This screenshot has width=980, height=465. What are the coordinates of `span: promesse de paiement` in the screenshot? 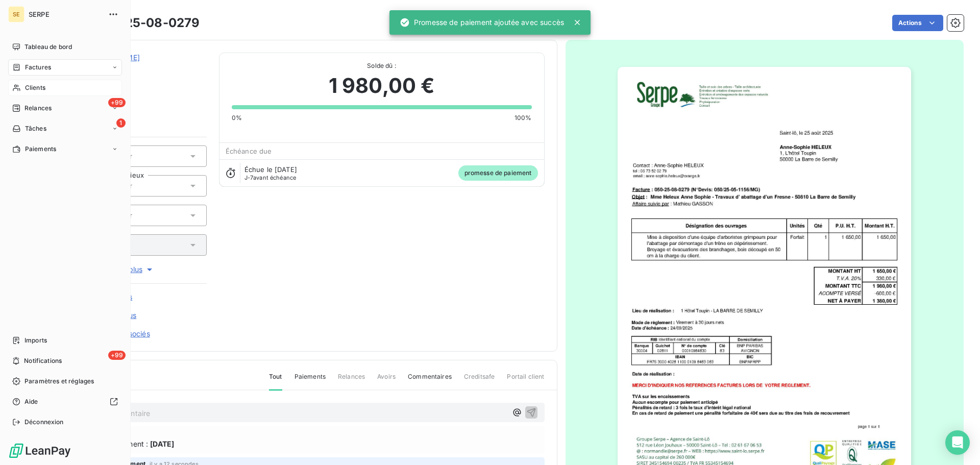 It's located at (498, 173).